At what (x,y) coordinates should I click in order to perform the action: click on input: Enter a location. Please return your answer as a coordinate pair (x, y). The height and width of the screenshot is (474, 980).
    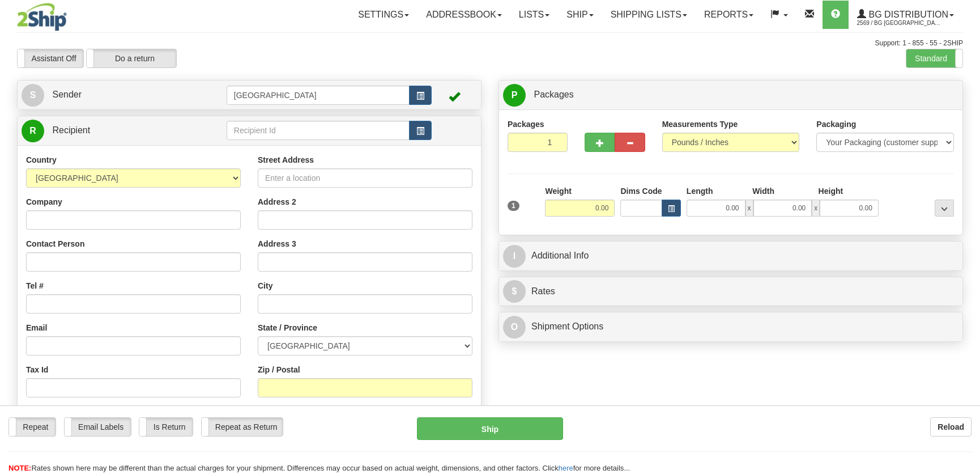
    Looking at the image, I should click on (365, 178).